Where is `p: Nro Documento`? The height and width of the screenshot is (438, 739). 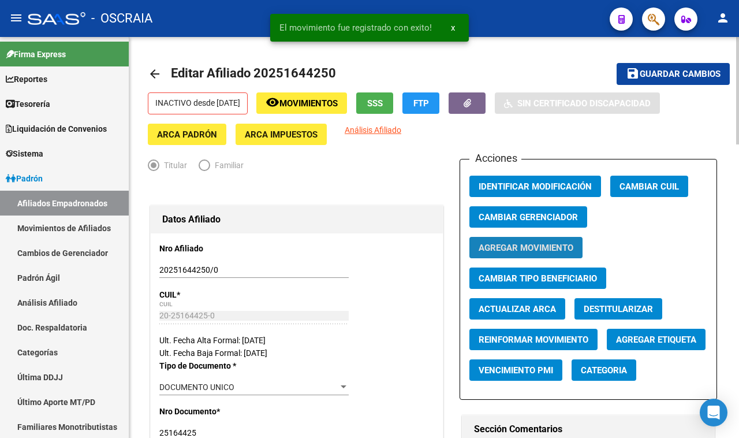 p: Nro Documento is located at coordinates (203, 411).